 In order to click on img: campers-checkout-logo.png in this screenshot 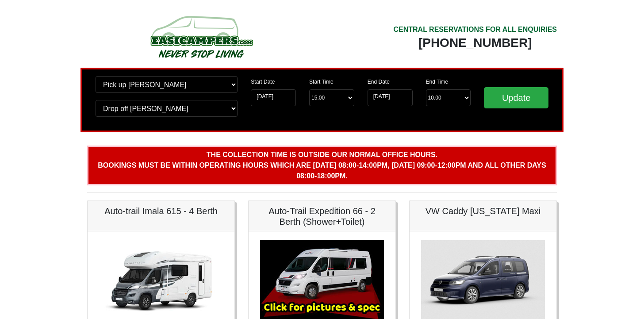, I will do `click(201, 36)`.